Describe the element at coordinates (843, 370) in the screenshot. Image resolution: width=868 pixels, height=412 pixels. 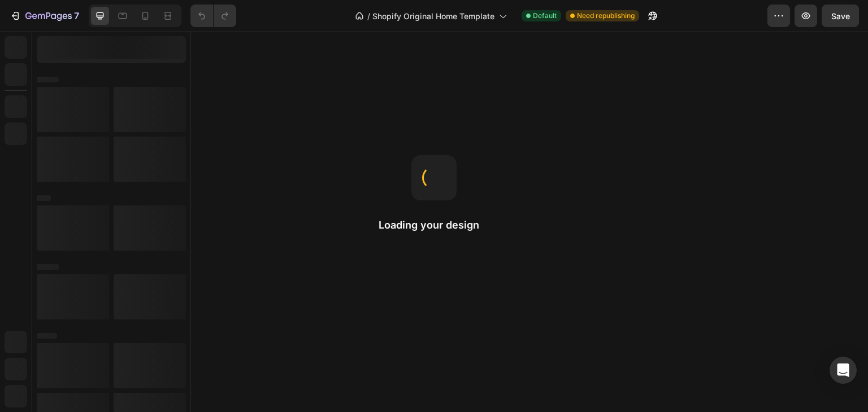
I see `div: Open Intercom Messenger` at that location.